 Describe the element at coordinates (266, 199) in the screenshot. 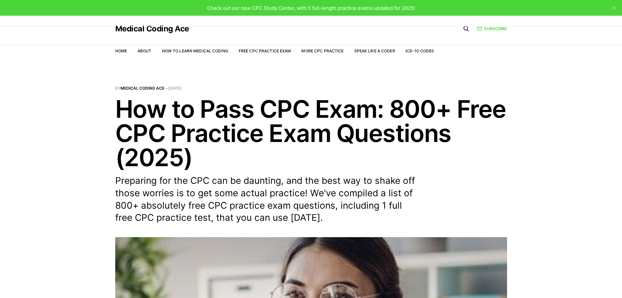

I see `p: Preparing for the CPC can be daunting, and the best way to shake off those worries is to get some...` at that location.